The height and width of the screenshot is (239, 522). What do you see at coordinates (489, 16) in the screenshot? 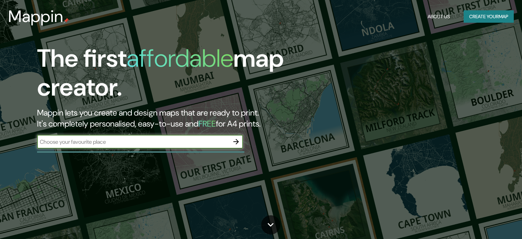
I see `button: Create yourmap` at bounding box center [489, 16].